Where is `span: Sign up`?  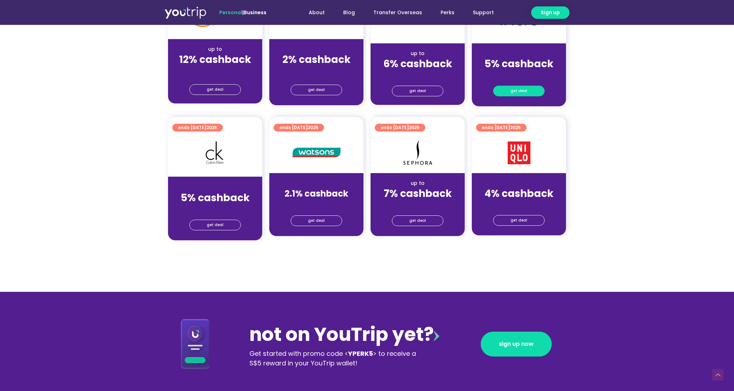 span: Sign up is located at coordinates (551, 12).